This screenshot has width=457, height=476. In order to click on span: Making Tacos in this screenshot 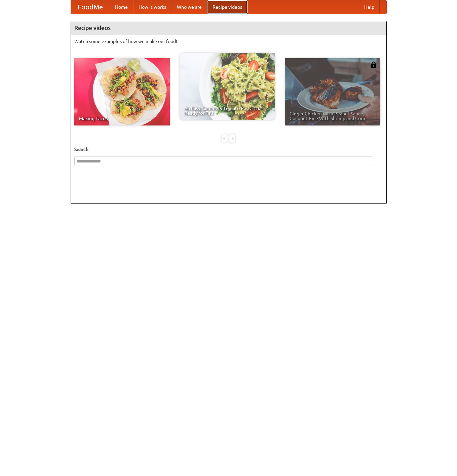, I will do `click(122, 118)`.